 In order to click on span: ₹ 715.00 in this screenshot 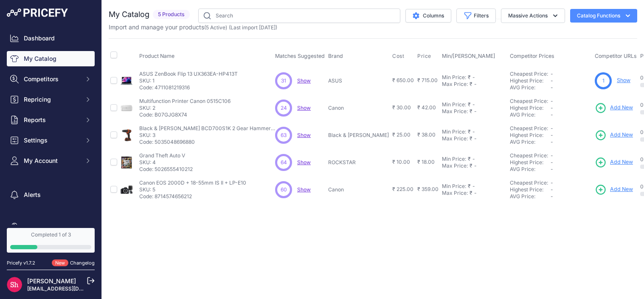, I will do `click(427, 80)`.